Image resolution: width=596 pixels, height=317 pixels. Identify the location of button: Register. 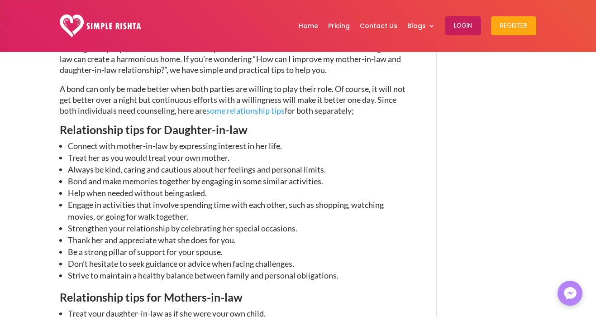
(514, 26).